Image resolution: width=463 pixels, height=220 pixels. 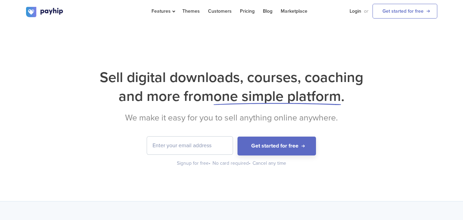 I want to click on img: logo.svg, so click(x=45, y=12).